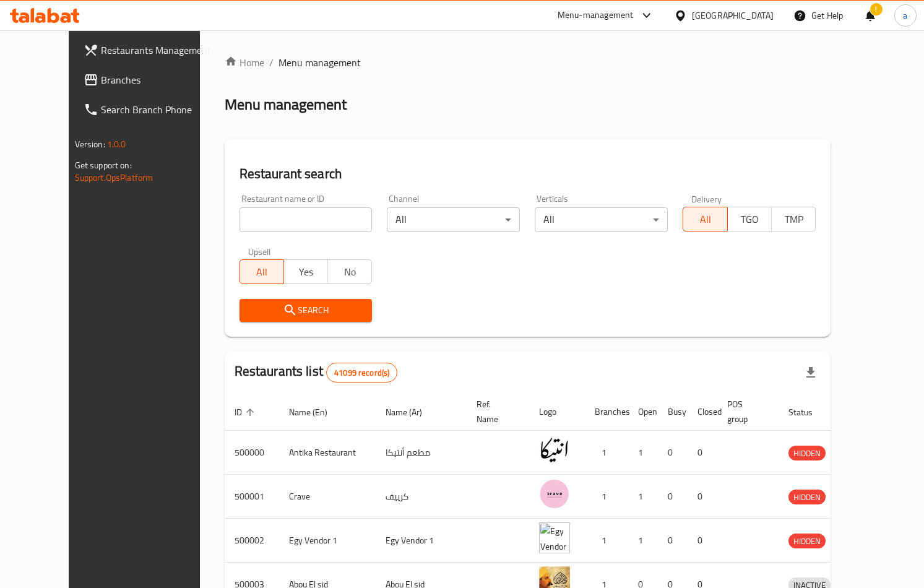 The width and height of the screenshot is (924, 588). Describe the element at coordinates (607, 411) in the screenshot. I see `th: Branches` at that location.